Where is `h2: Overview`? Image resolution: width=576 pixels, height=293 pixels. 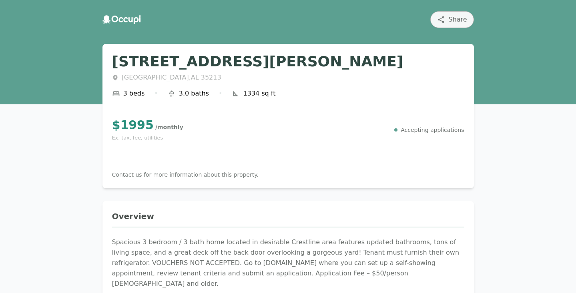
h2: Overview is located at coordinates (288, 219).